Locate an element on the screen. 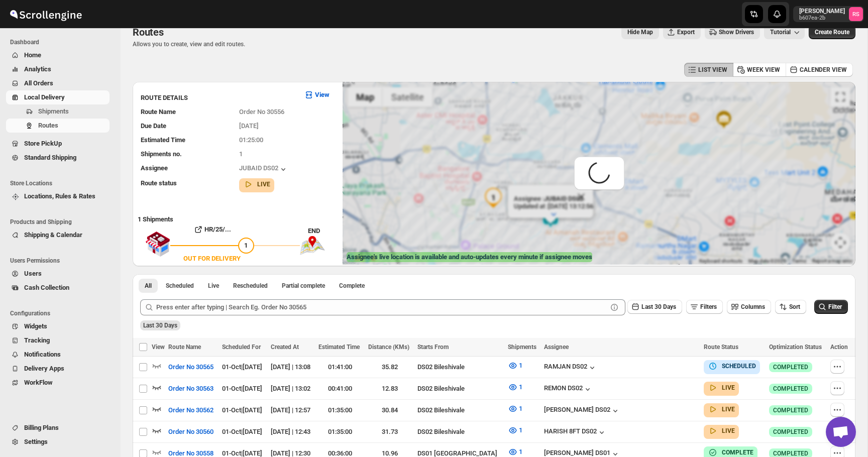 The height and width of the screenshot is (457, 868). span: All Orders is located at coordinates (38, 83).